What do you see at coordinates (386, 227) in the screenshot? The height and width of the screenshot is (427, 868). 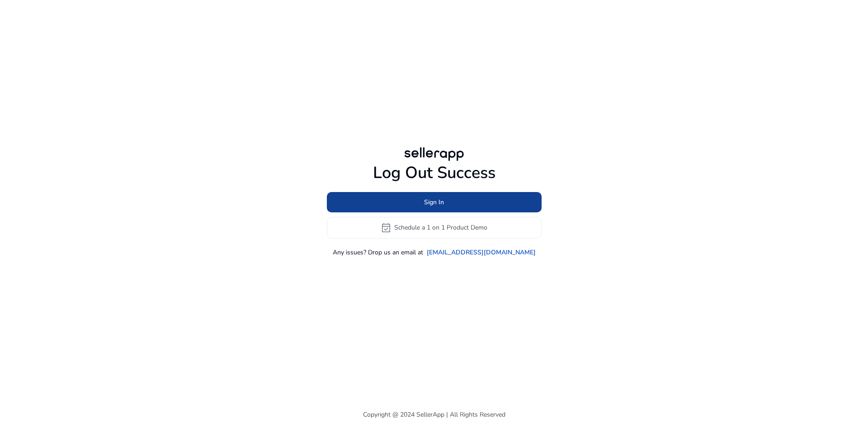 I see `span: event_available` at bounding box center [386, 227].